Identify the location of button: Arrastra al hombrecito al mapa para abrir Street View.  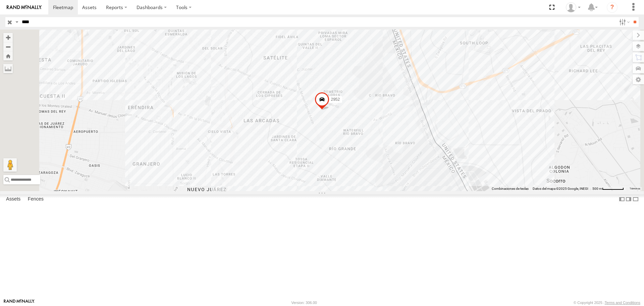
(10, 165).